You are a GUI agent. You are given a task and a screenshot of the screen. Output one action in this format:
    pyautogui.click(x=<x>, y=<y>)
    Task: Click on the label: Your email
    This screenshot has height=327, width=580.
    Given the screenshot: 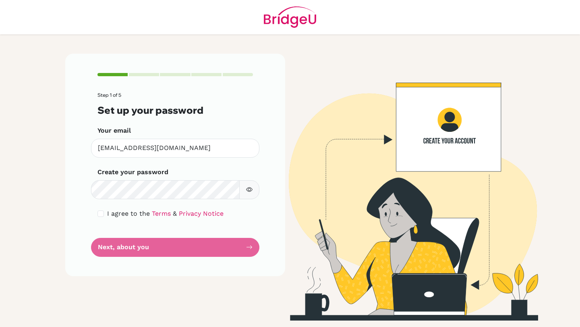 What is the action you would take?
    pyautogui.click(x=114, y=131)
    